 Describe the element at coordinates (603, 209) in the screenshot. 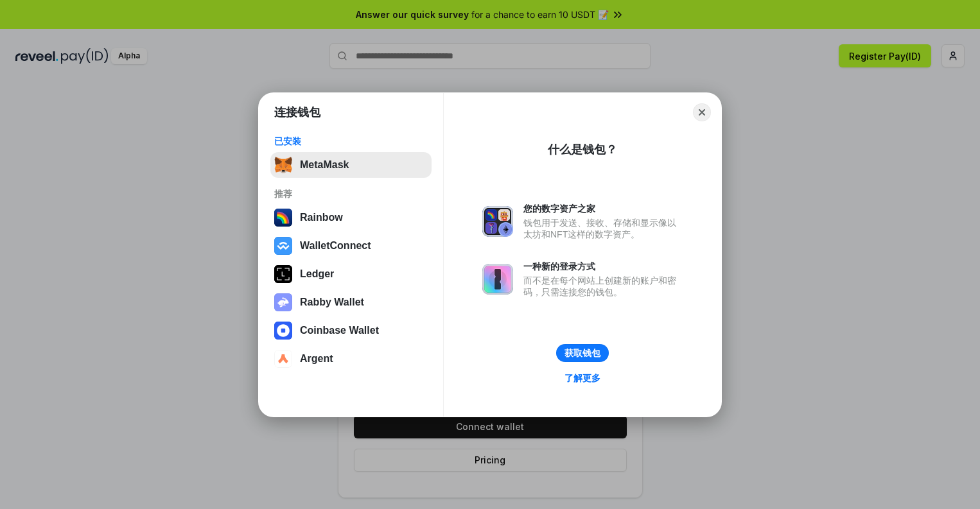

I see `div: 您的数字资产之家` at that location.